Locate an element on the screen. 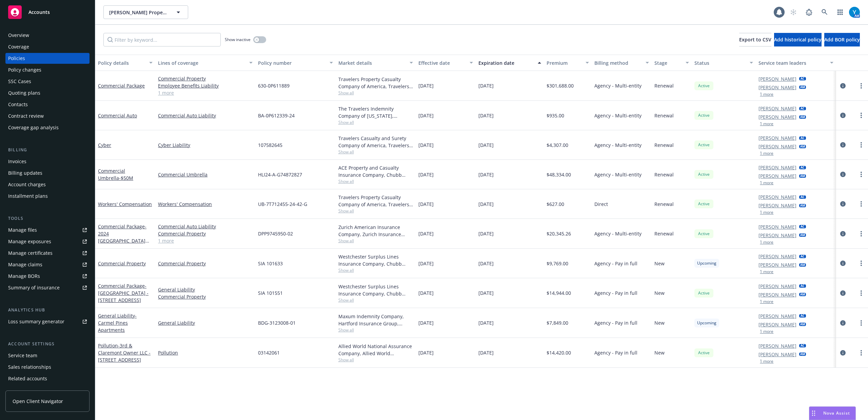 Image resolution: width=868 pixels, height=420 pixels. a: Cyber Liability is located at coordinates (205, 145).